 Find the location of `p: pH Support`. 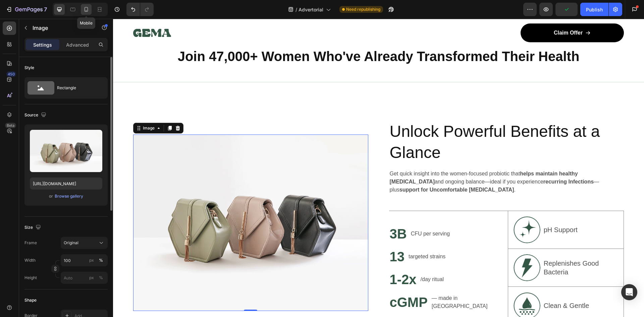

p: pH Support is located at coordinates (447, 211).